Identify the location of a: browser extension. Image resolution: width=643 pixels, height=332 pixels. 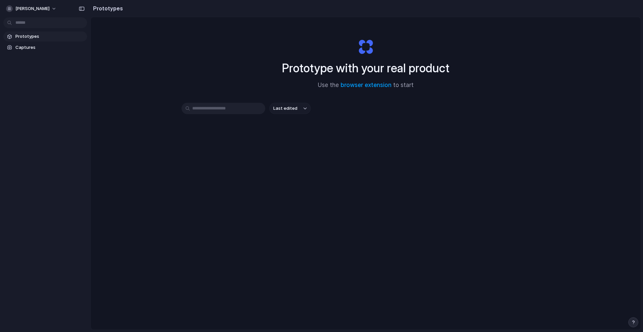
(366, 85).